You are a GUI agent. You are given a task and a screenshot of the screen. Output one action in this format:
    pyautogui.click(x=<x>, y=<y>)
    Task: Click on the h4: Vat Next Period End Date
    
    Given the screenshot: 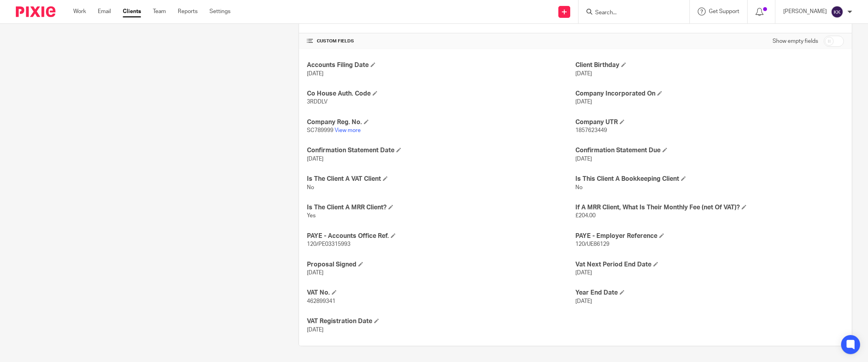 What is the action you would take?
    pyautogui.click(x=709, y=264)
    